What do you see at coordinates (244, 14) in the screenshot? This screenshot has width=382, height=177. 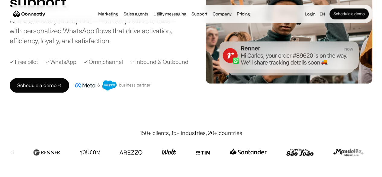 I see `a: Pricing` at bounding box center [244, 14].